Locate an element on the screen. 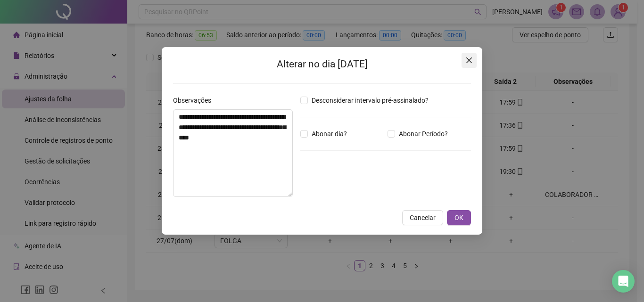  span: OK is located at coordinates (459, 218).